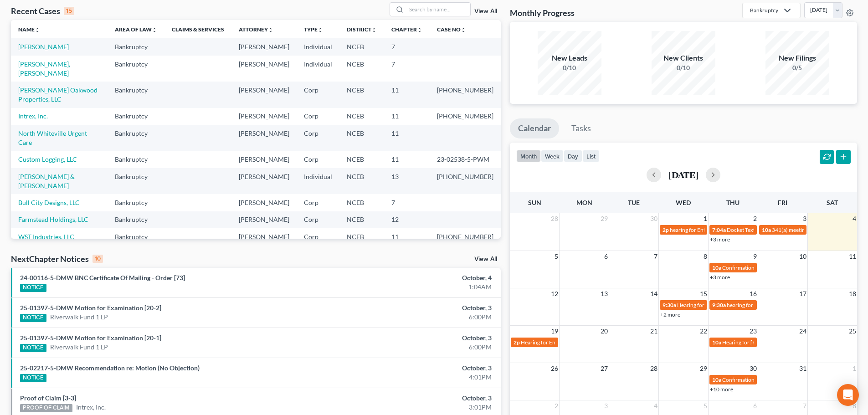 The height and width of the screenshot is (415, 868). What do you see at coordinates (555, 219) in the screenshot?
I see `span: 28` at bounding box center [555, 219].